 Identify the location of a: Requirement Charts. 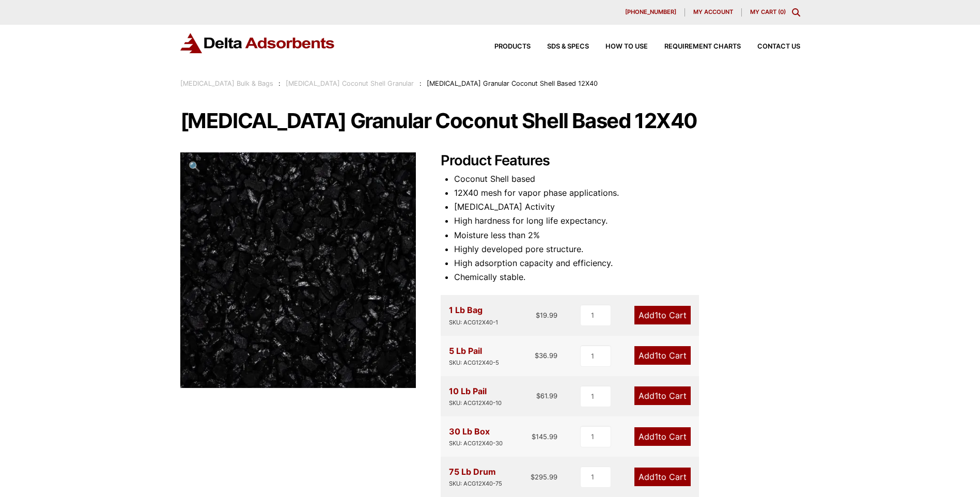
(694, 46).